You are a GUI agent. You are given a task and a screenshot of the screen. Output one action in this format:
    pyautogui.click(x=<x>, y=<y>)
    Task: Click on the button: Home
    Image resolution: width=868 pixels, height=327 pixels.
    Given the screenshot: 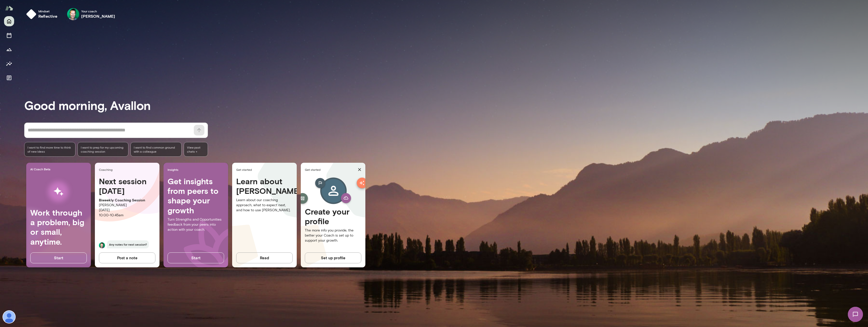 What is the action you would take?
    pyautogui.click(x=9, y=21)
    